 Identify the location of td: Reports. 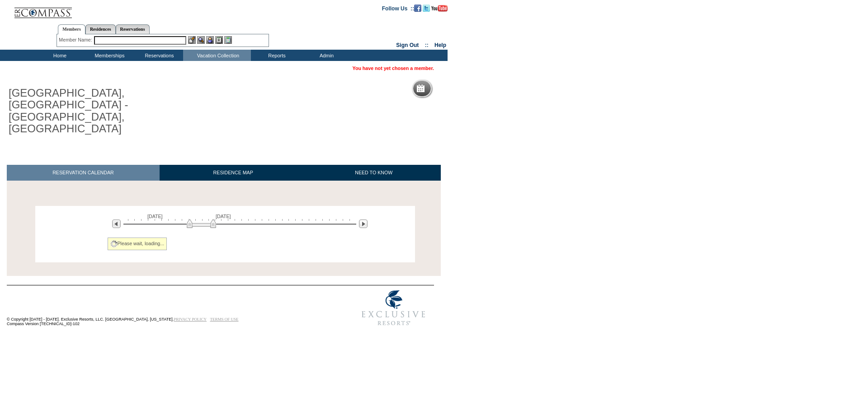
(276, 55).